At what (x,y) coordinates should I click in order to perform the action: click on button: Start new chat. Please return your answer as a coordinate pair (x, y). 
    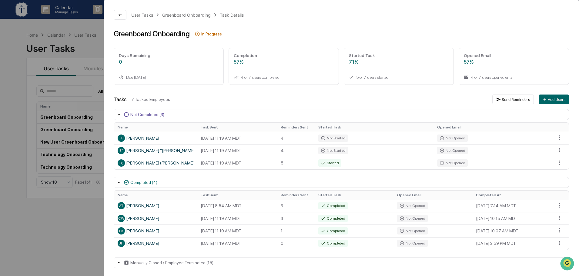
    Looking at the image, I should click on (107, 52).